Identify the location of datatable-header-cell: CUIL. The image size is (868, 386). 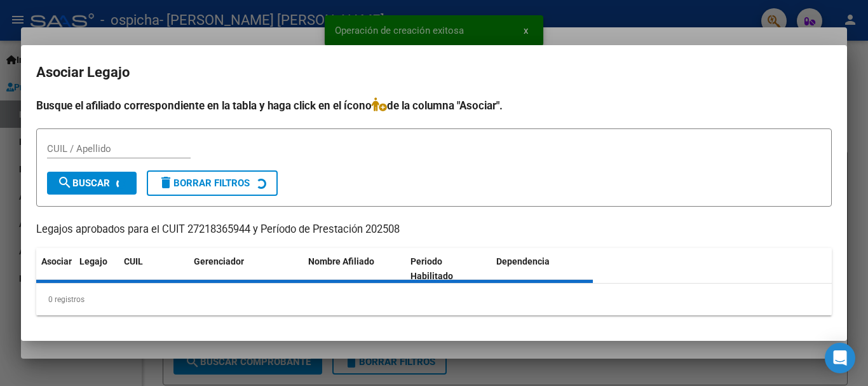
(154, 269).